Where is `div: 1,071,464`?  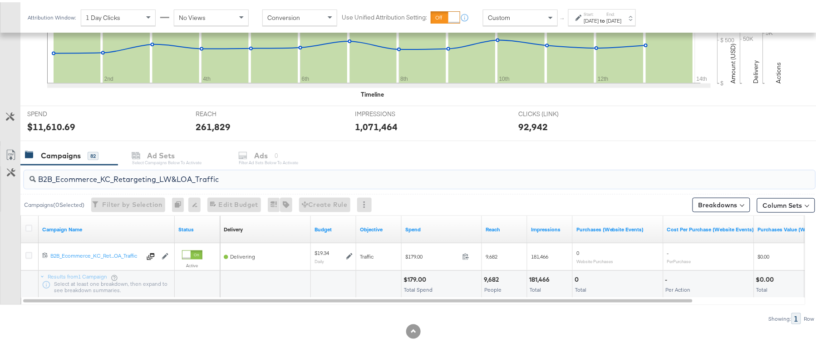
div: 1,071,464 is located at coordinates (377, 124).